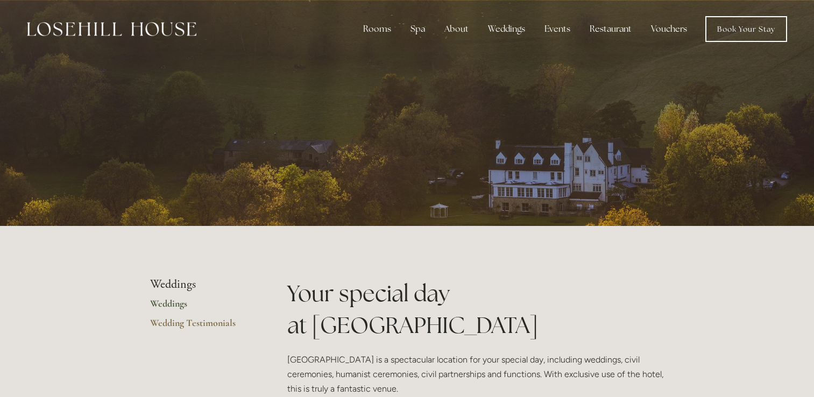 The height and width of the screenshot is (397, 814). What do you see at coordinates (111, 29) in the screenshot?
I see `img: Losehill House` at bounding box center [111, 29].